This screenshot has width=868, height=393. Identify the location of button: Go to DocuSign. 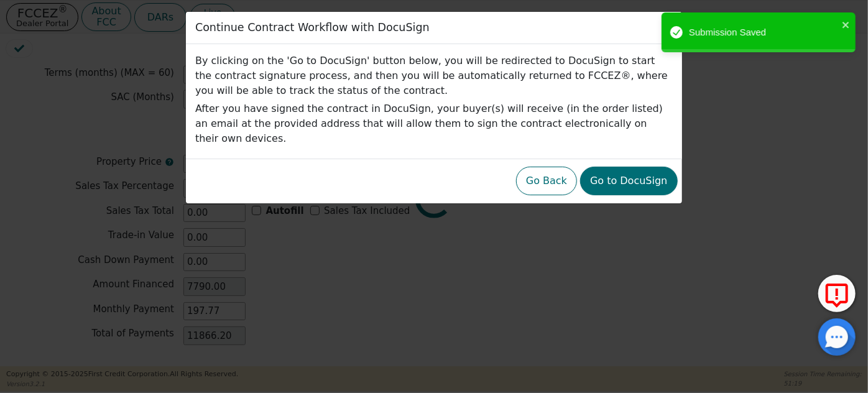
(628, 181).